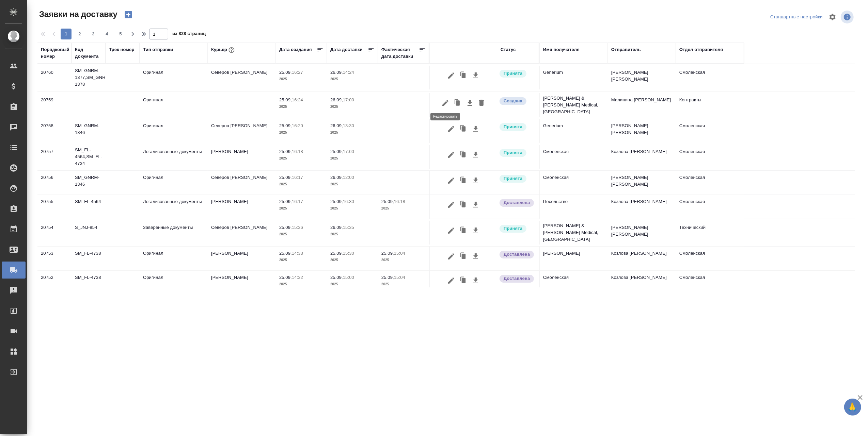  Describe the element at coordinates (517, 101) in the screenshot. I see `div: Новая заявка, еще не передана в работу` at that location.